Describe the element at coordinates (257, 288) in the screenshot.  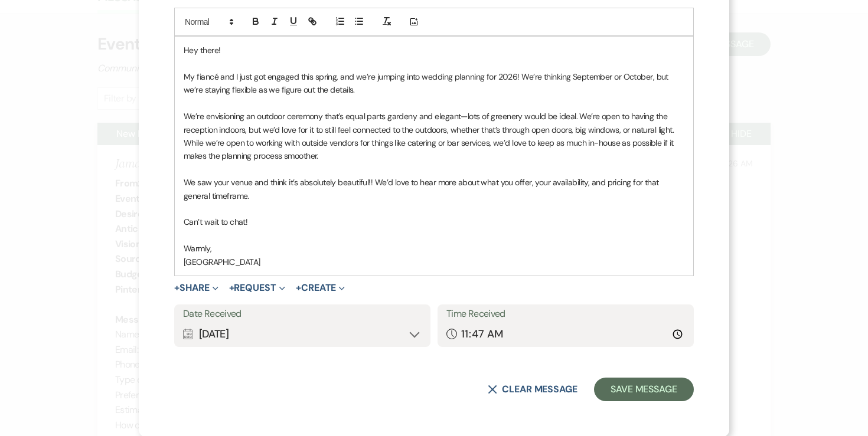
I see `button: Request` at that location.